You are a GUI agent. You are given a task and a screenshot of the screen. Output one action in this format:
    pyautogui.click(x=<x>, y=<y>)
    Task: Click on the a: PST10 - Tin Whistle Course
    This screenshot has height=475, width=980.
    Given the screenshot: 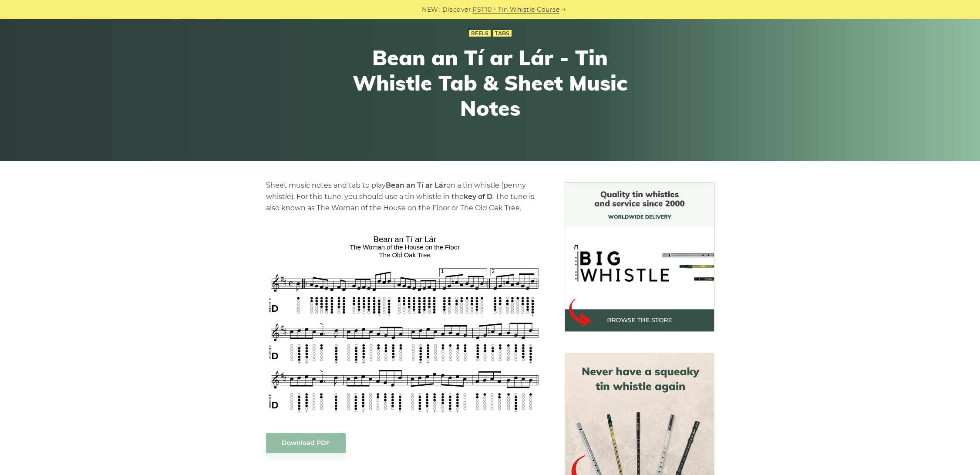 What is the action you would take?
    pyautogui.click(x=516, y=10)
    